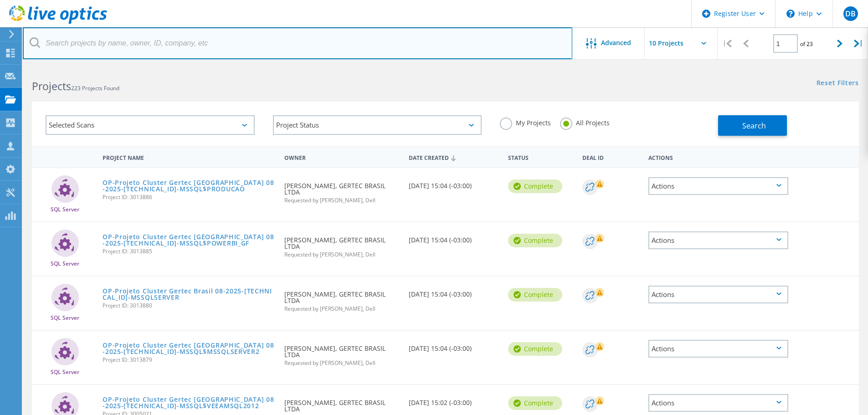 Image resolution: width=868 pixels, height=415 pixels. What do you see at coordinates (188, 197) in the screenshot?
I see `span: Project ID: 3013886` at bounding box center [188, 197].